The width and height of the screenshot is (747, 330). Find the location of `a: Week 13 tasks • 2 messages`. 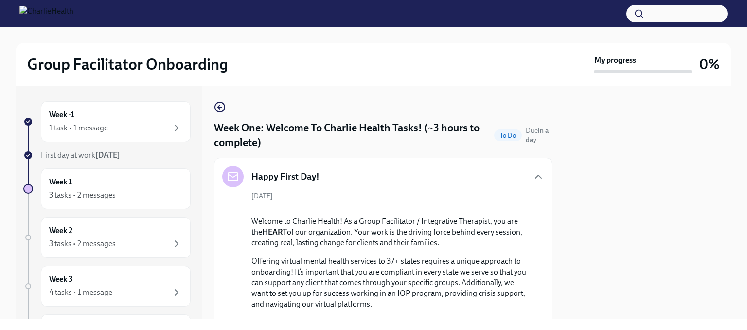

a: Week 13 tasks • 2 messages is located at coordinates (107, 189).